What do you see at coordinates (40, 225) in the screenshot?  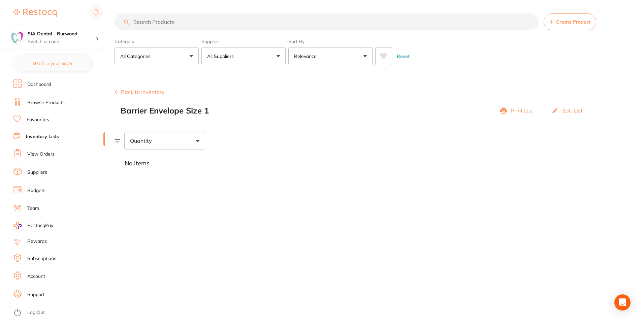 I see `span: RestocqPay` at bounding box center [40, 225].